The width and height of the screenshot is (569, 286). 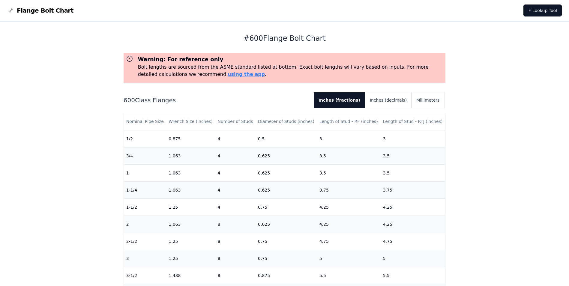 What do you see at coordinates (543, 11) in the screenshot?
I see `a: ⚡ Lookup Tool` at bounding box center [543, 11].